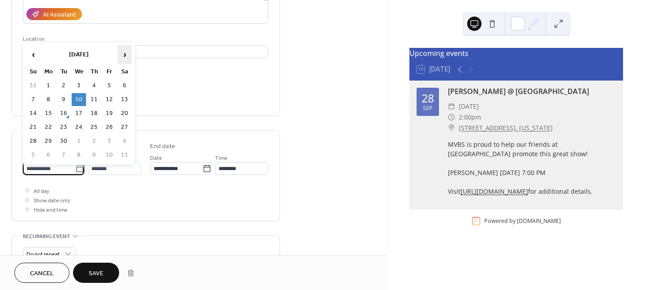 Image resolution: width=645 pixels, height=290 pixels. I want to click on span: Hide end time, so click(51, 210).